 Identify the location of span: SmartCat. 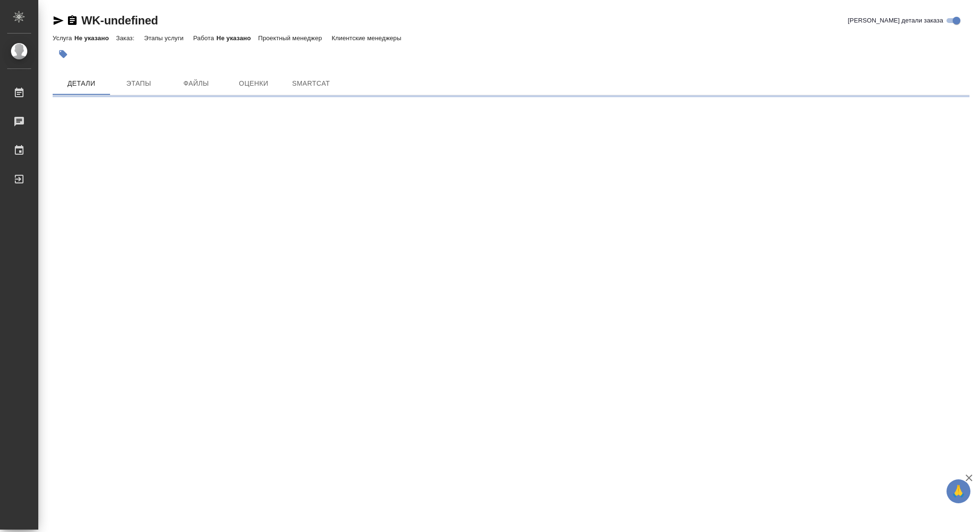
(312, 84).